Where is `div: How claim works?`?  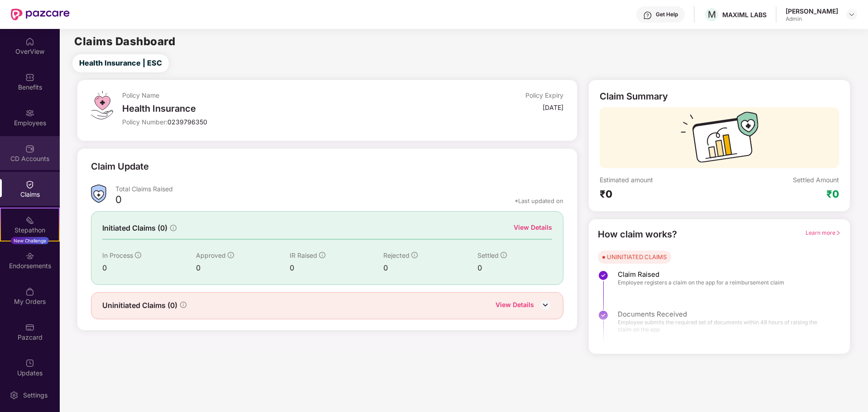 div: How claim works? is located at coordinates (637, 234).